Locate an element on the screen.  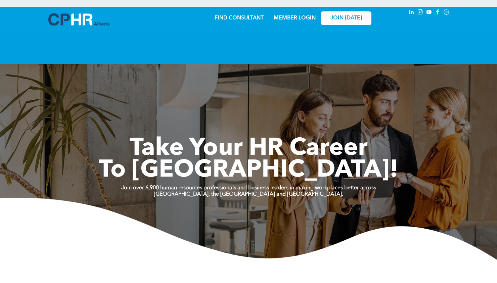
img: A blue and white logo for cp alberta is located at coordinates (79, 19).